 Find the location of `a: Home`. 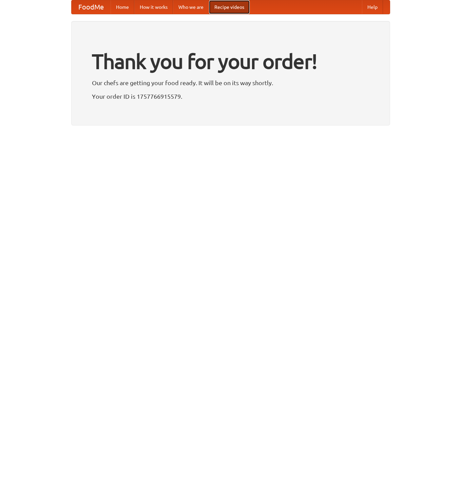

a: Home is located at coordinates (123, 7).